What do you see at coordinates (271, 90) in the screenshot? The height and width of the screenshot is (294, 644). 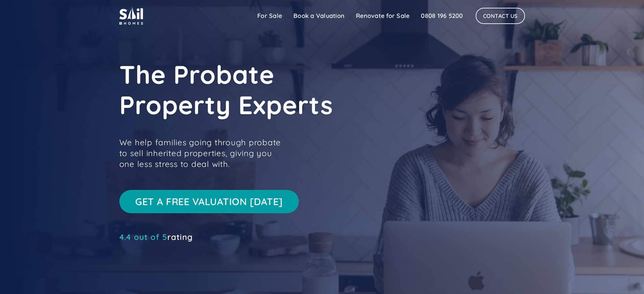 I see `h1: The Probate Property Experts` at bounding box center [271, 90].